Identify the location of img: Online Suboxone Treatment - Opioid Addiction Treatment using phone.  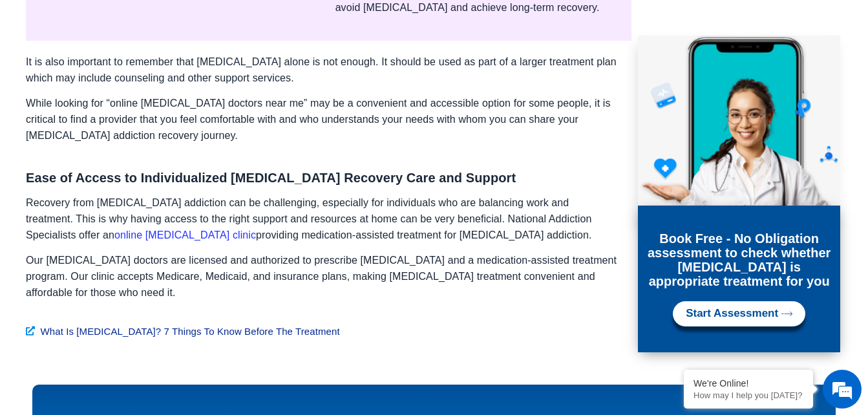
(739, 130).